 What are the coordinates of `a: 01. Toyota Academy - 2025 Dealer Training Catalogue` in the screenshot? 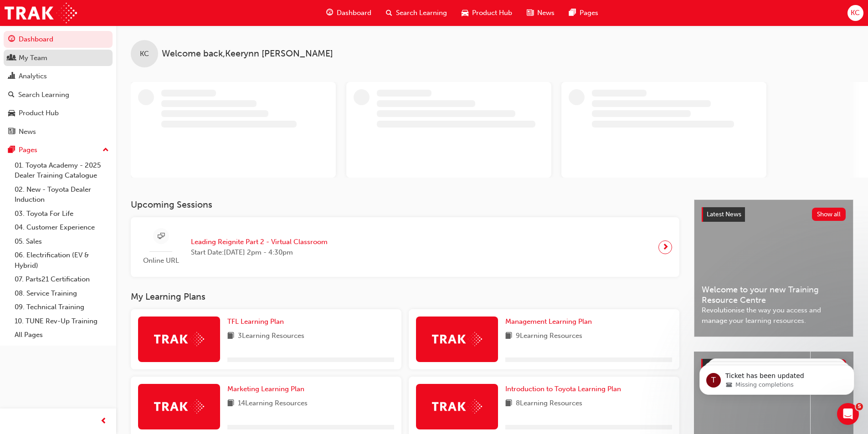 It's located at (62, 170).